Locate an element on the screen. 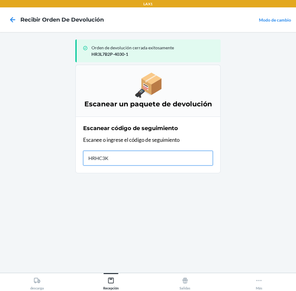 This screenshot has width=296, height=291. p: LAX1 is located at coordinates (148, 4).